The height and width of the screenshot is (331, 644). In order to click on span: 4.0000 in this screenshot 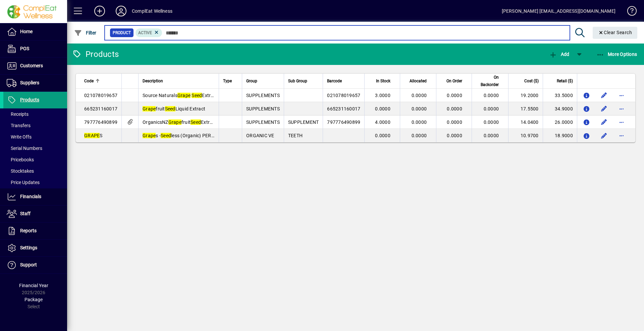, I will do `click(383, 122)`.